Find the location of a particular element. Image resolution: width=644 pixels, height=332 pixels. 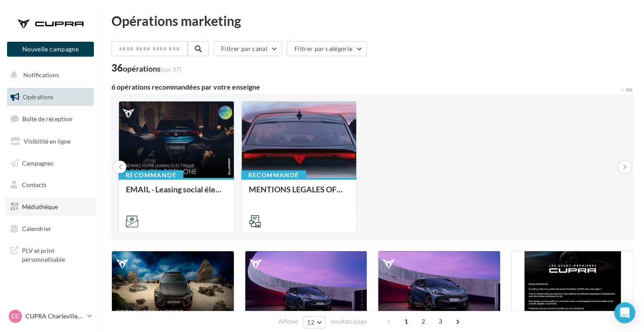

button: Filtrer par canal is located at coordinates (248, 49).